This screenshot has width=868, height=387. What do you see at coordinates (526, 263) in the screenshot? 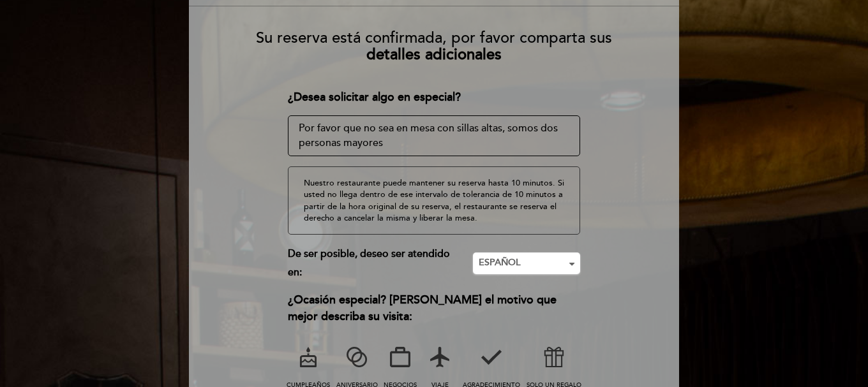
I see `span: ESPAÑOL` at bounding box center [526, 263].